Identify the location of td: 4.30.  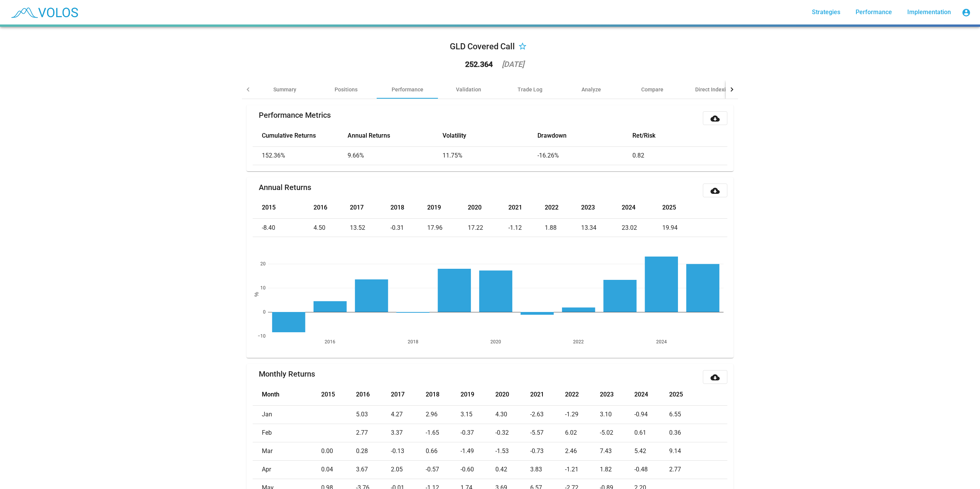
(512, 415).